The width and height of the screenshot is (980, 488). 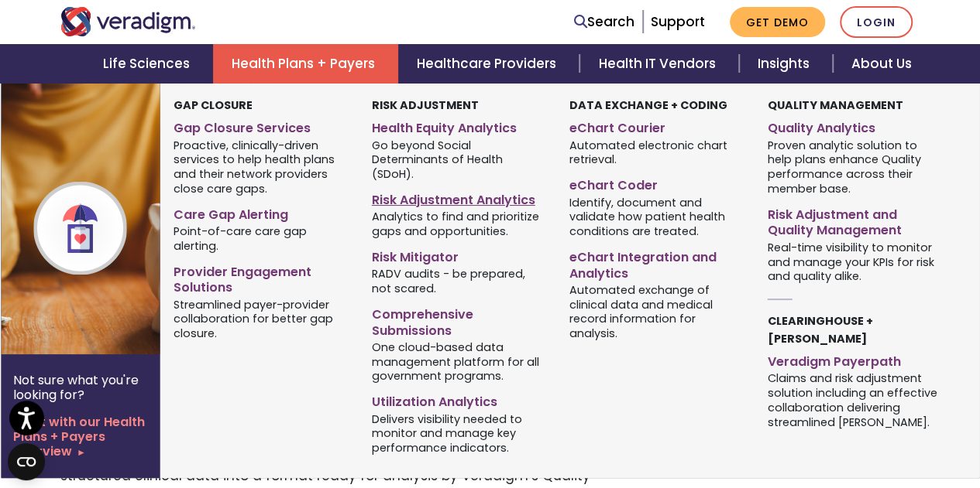 I want to click on a: Insights, so click(x=785, y=64).